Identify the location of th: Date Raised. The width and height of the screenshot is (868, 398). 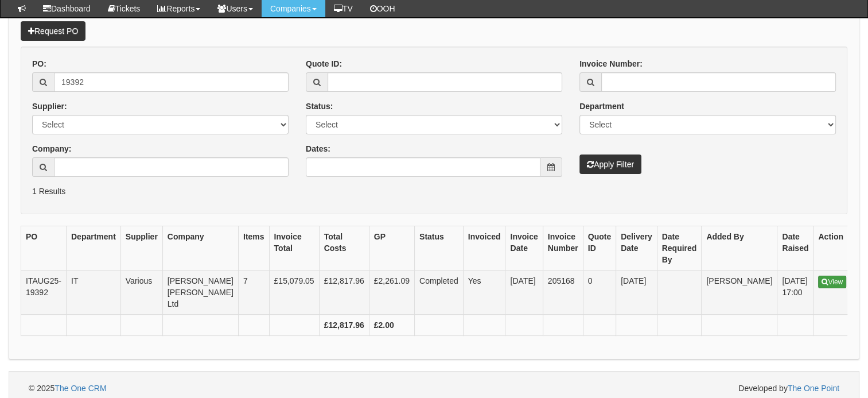
(796, 248).